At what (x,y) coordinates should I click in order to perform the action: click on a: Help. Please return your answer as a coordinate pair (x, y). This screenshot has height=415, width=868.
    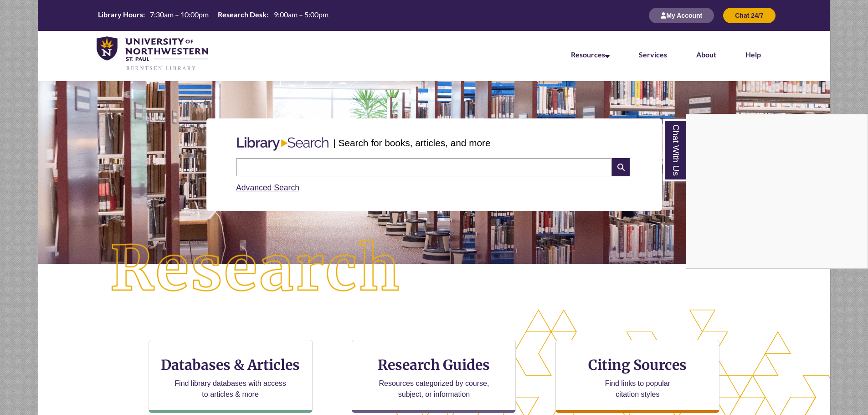
    Looking at the image, I should click on (753, 54).